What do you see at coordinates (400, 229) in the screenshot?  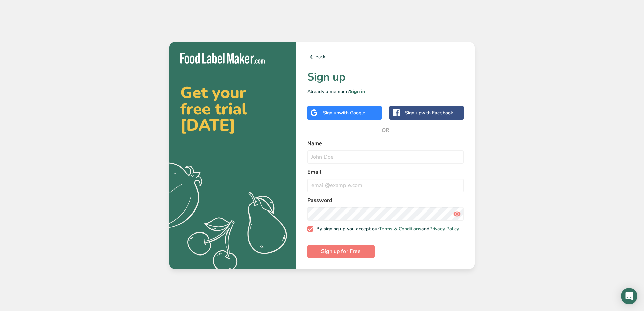 I see `a: Terms & Conditions` at bounding box center [400, 229].